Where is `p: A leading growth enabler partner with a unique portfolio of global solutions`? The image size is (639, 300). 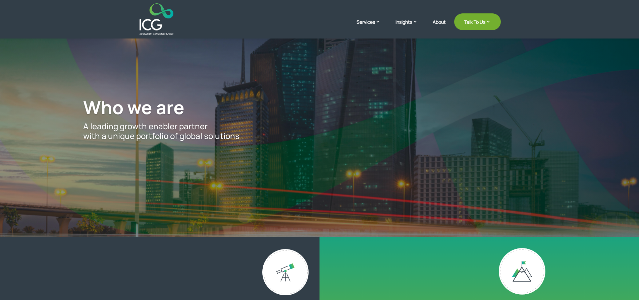 p: A leading growth enabler partner with a unique portfolio of global solutions is located at coordinates (319, 131).